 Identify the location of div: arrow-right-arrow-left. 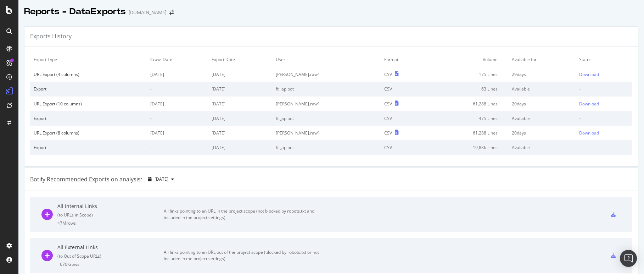
(172, 13).